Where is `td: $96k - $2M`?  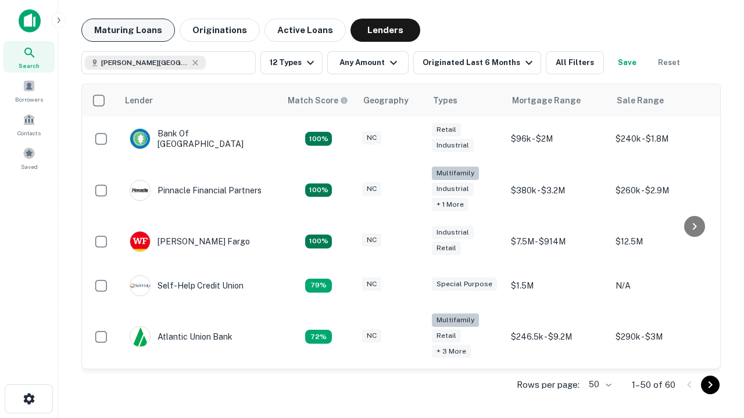 td: $96k - $2M is located at coordinates (557, 139).